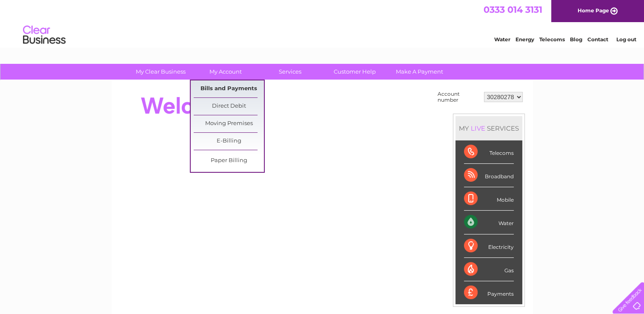 This screenshot has width=644, height=314. Describe the element at coordinates (225, 71) in the screenshot. I see `a: My Account` at that location.